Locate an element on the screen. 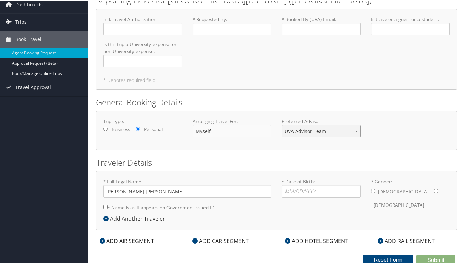 The height and width of the screenshot is (264, 462). input: * Name is as it appears on Government issued ID. is located at coordinates (105, 206).